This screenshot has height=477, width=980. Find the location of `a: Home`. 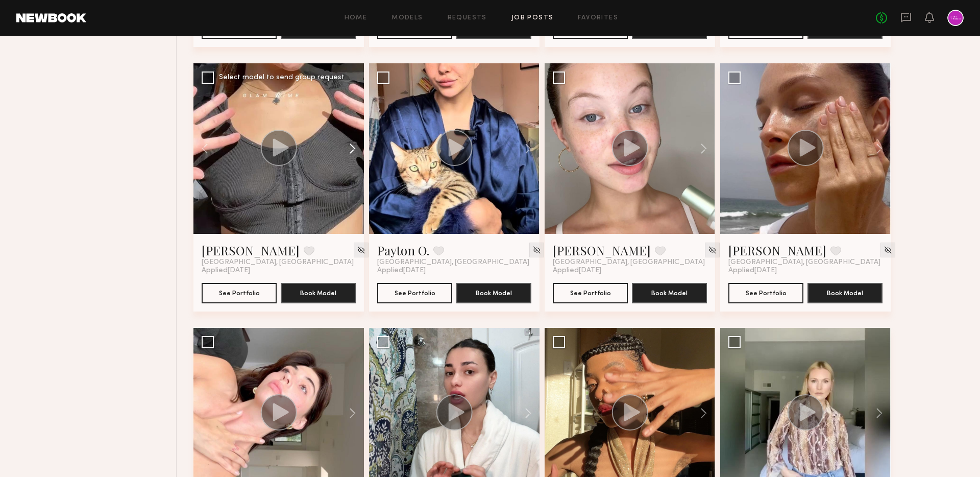

a: Home is located at coordinates (356, 18).